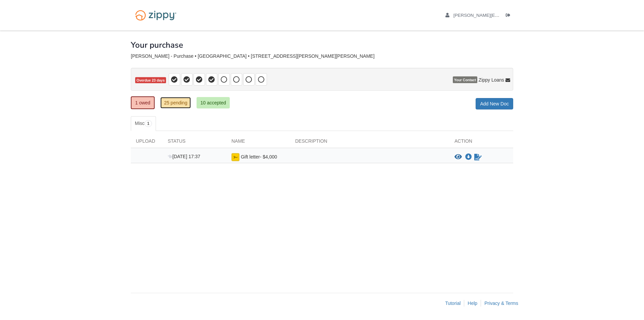 The height and width of the screenshot is (320, 644). I want to click on span: Overdue 23 days, so click(151, 80).